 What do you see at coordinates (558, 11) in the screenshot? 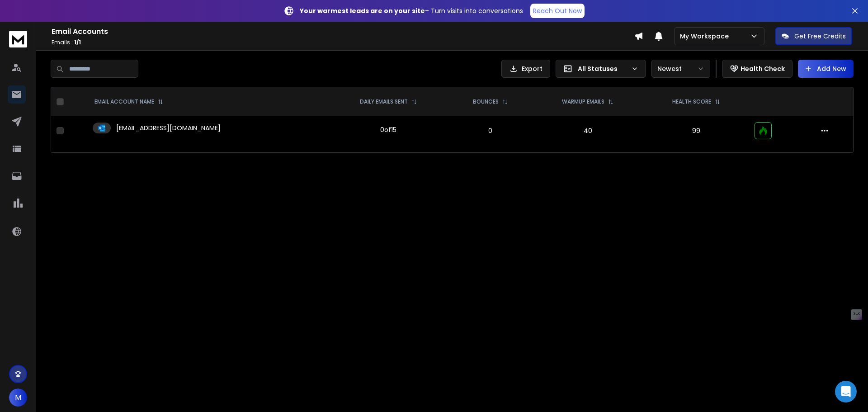
I see `p: Reach Out Now` at bounding box center [558, 11].